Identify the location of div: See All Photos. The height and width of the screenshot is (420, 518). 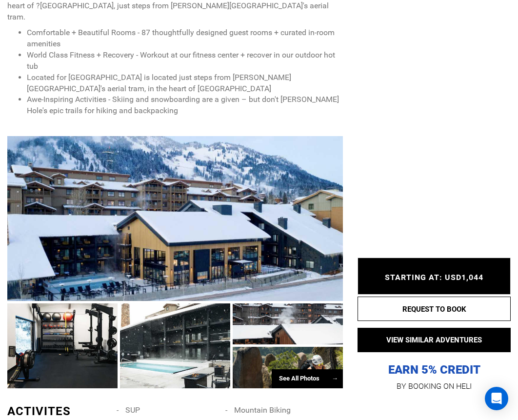
(307, 379).